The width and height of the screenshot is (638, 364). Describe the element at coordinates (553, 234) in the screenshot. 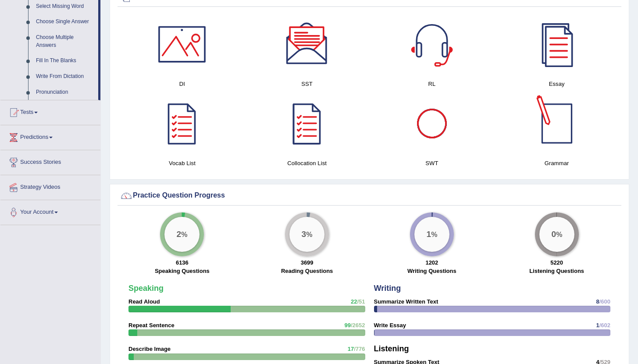

I see `big: 0` at that location.